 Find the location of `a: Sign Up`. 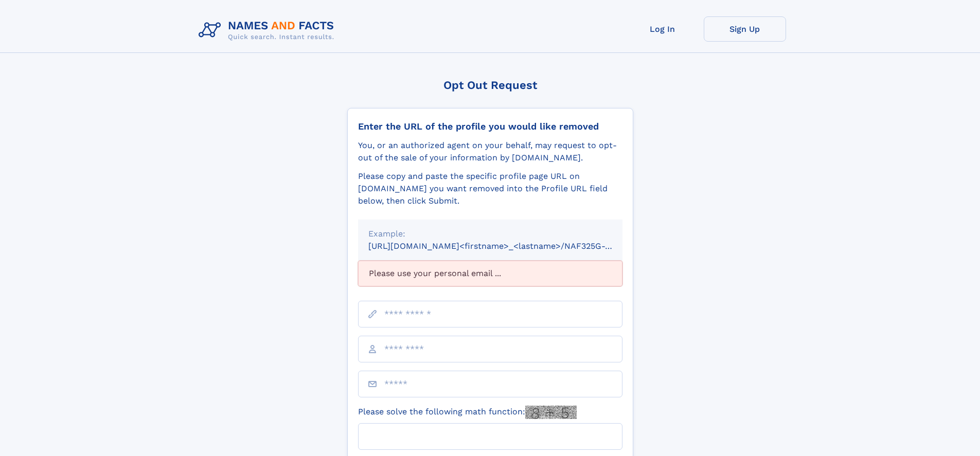

a: Sign Up is located at coordinates (745, 29).